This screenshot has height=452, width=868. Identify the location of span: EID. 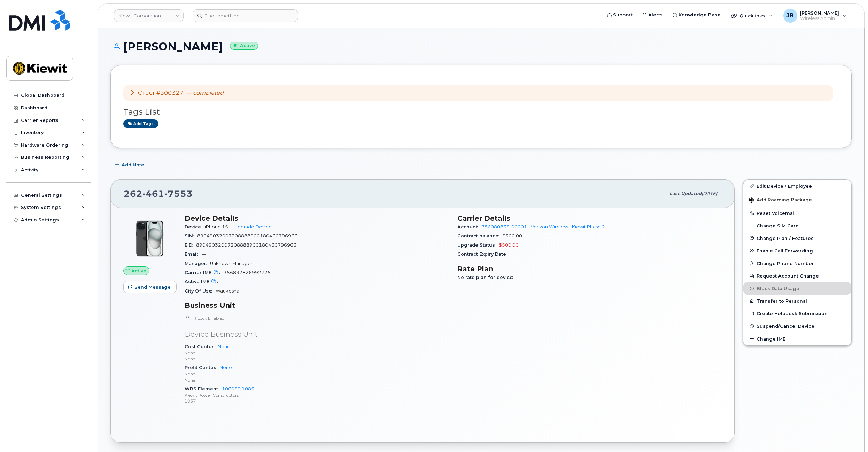
(190, 244).